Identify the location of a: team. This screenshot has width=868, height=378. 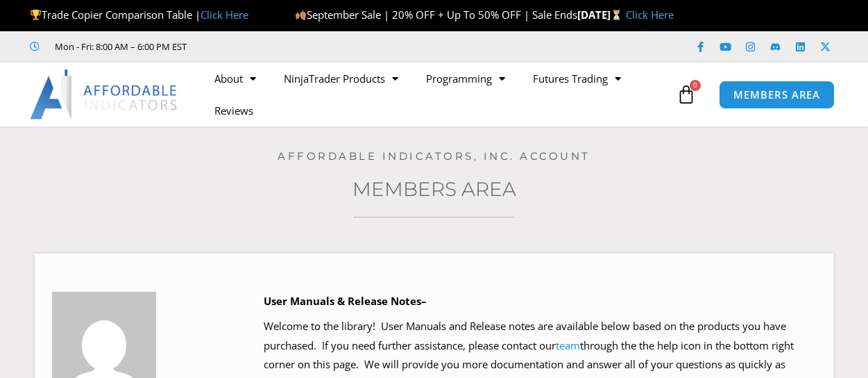
(568, 345).